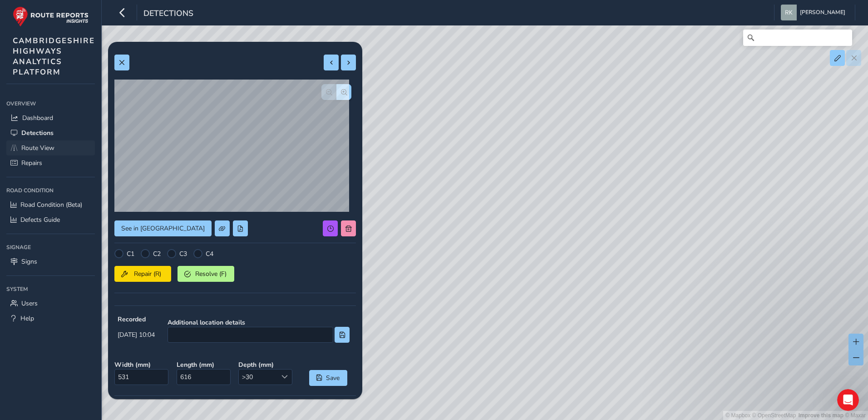 The height and width of the screenshot is (420, 868). Describe the element at coordinates (50, 289) in the screenshot. I see `div: System` at that location.